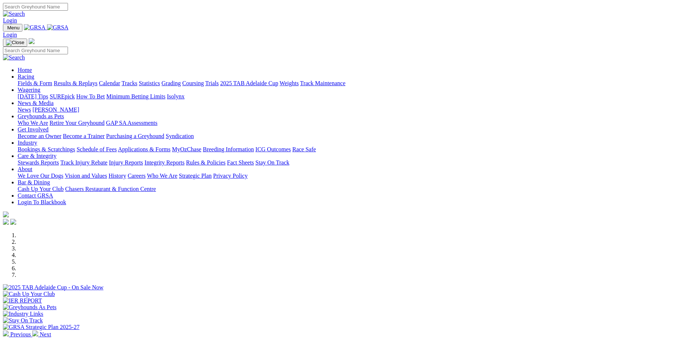  Describe the element at coordinates (22, 301) in the screenshot. I see `img: IER REPORT` at that location.